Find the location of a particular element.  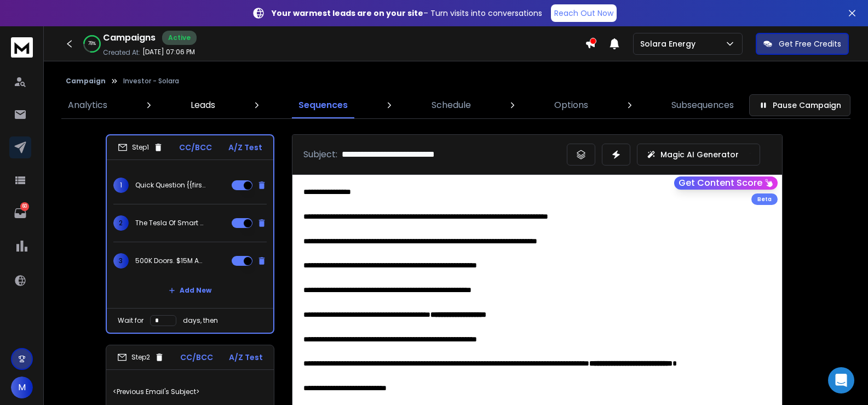

p: Wait for is located at coordinates (131, 320).